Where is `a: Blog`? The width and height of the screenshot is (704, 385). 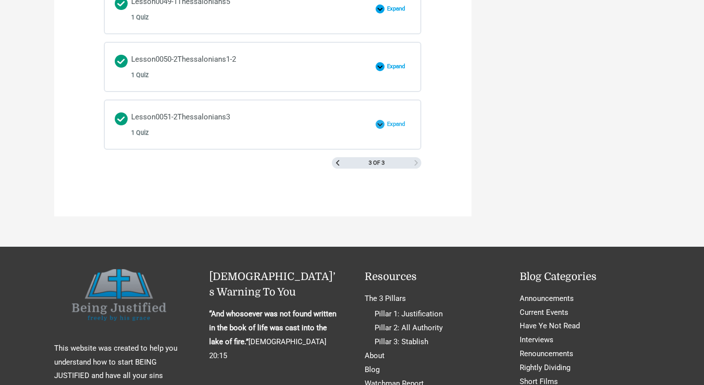 a: Blog is located at coordinates (372, 369).